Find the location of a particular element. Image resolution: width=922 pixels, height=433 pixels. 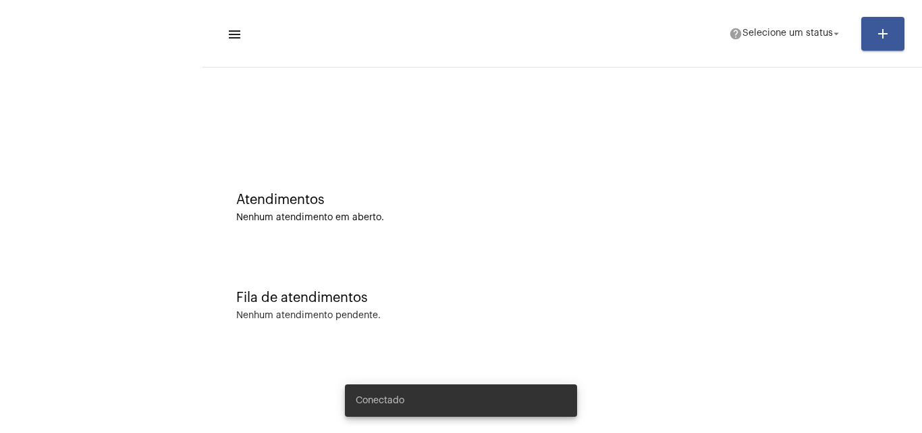

mat-icon: help is located at coordinates (736, 34).